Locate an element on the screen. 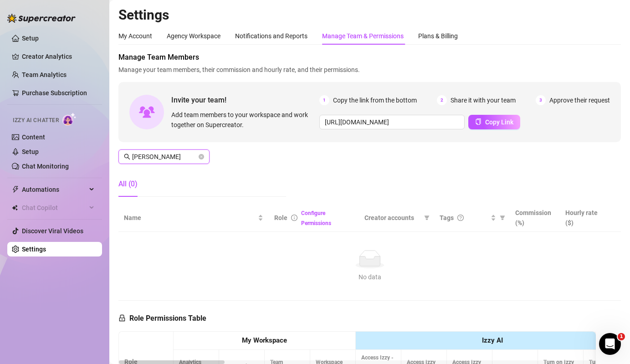  a: Chat Monitoring is located at coordinates (45, 166).